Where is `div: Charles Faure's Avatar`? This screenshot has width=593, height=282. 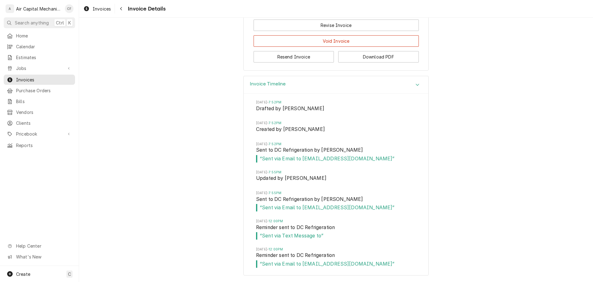 div: Charles Faure's Avatar is located at coordinates (69, 9).